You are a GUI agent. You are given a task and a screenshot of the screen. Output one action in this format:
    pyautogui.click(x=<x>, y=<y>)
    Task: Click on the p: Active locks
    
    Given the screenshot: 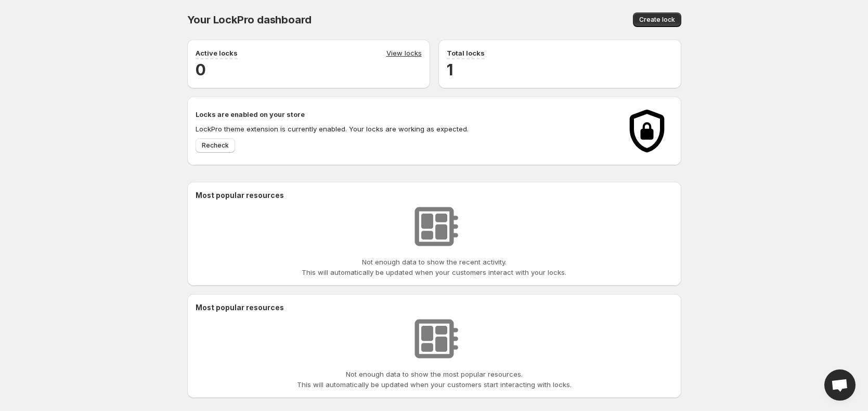 What is the action you would take?
    pyautogui.click(x=216, y=53)
    